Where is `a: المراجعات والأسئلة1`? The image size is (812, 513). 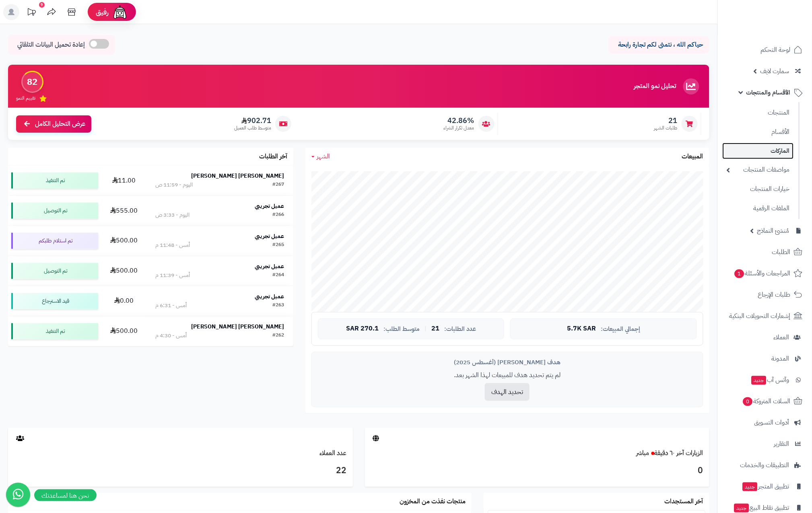 a: المراجعات والأسئلة1 is located at coordinates (765, 273).